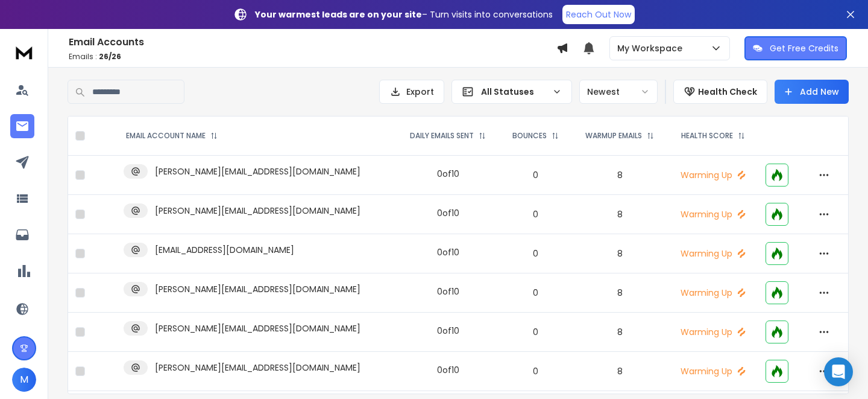  Describe the element at coordinates (728, 91) in the screenshot. I see `p: Health Check` at that location.